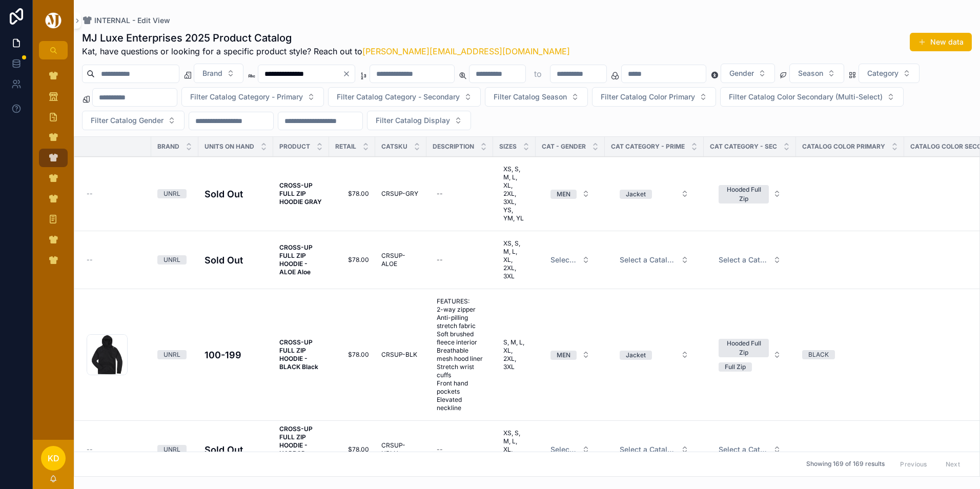 The height and width of the screenshot is (489, 980). What do you see at coordinates (401, 260) in the screenshot?
I see `span: CRSUP-ALOE` at bounding box center [401, 260].